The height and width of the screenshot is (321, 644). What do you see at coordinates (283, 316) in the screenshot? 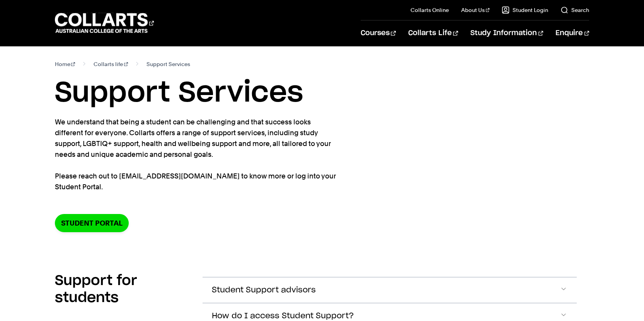
I see `span: How do I access Student Support?` at bounding box center [283, 316].